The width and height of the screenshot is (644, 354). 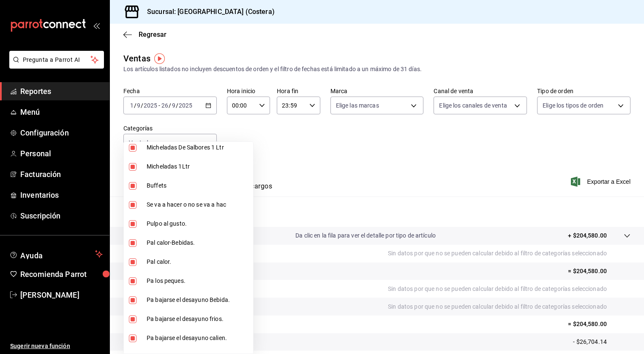 What do you see at coordinates (199, 147) in the screenshot?
I see `span: Micheladas De Salbores 1 Ltr` at bounding box center [199, 147].